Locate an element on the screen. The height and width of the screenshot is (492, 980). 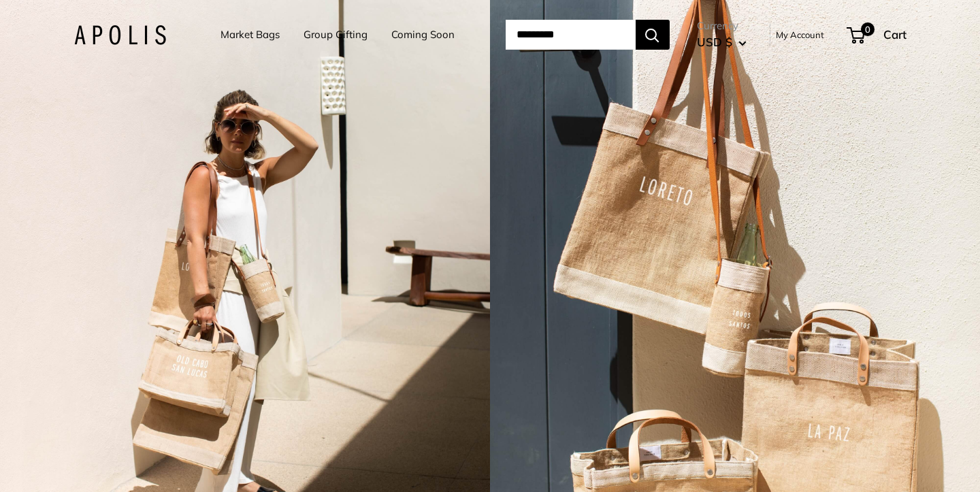
img: Apolis is located at coordinates (119, 34).